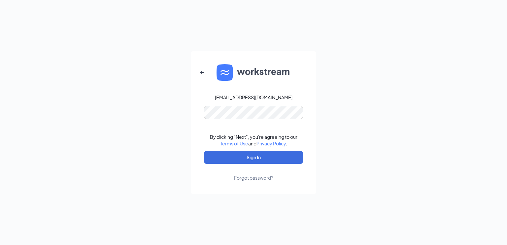 The width and height of the screenshot is (507, 245). I want to click on svg: ArrowLeftNew, so click(202, 73).